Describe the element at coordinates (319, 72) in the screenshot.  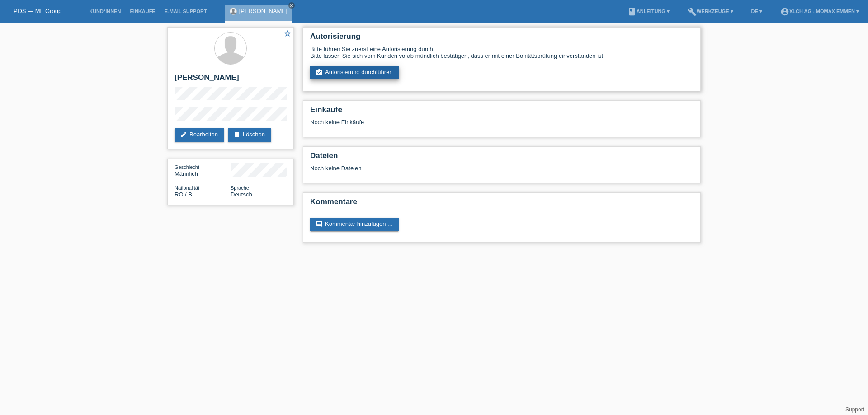
I see `i: assignment_turned_in` at that location.